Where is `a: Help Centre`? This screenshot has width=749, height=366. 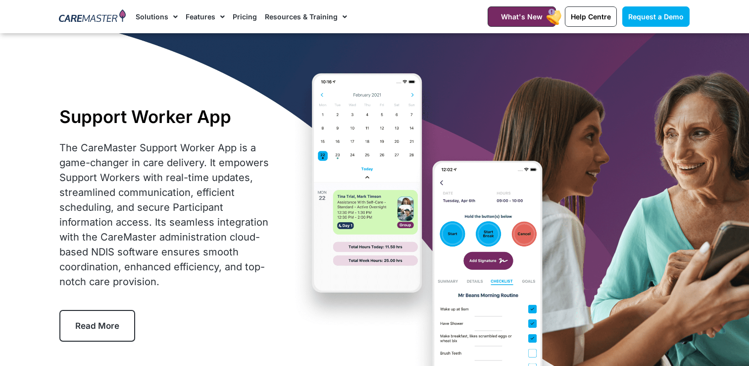
a: Help Centre is located at coordinates (591, 16).